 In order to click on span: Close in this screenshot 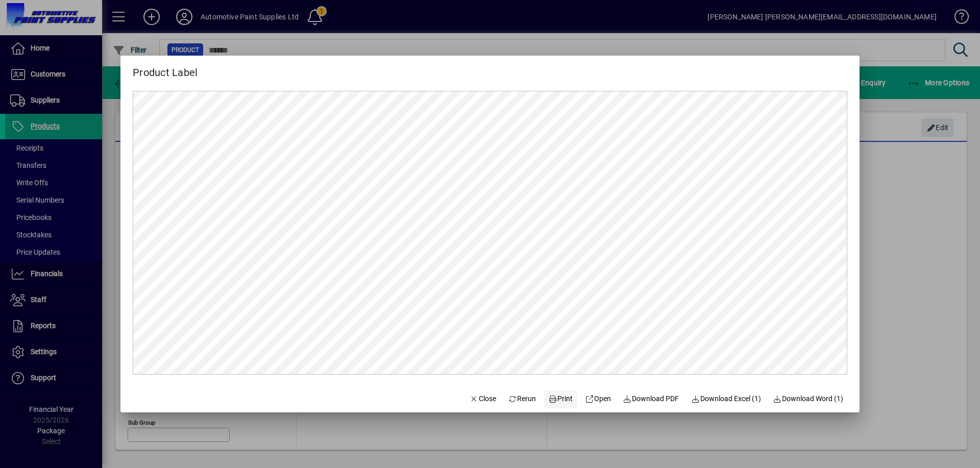, I will do `click(482, 398)`.